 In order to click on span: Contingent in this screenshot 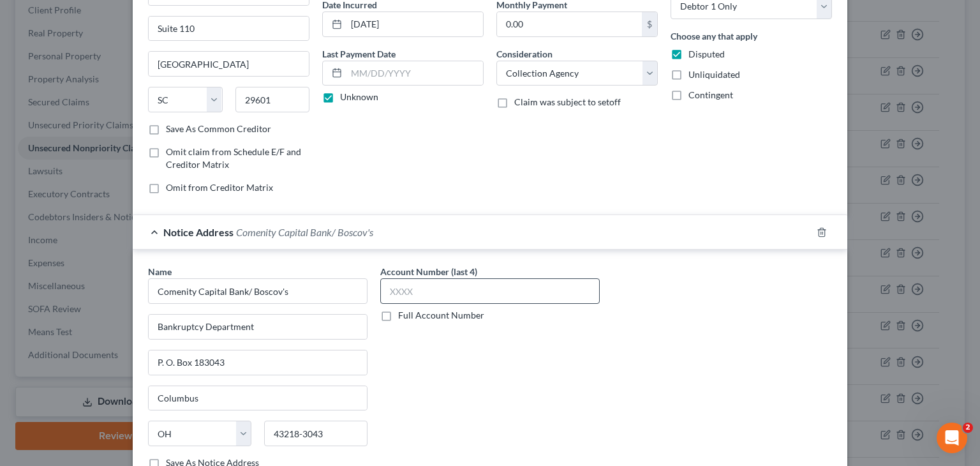, I will do `click(711, 95)`.